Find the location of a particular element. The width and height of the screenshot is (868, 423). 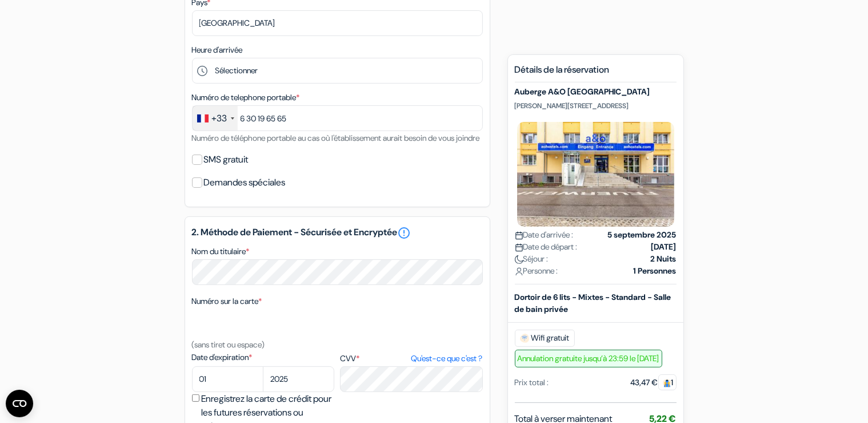

img: free_wifi.svg is located at coordinates (525, 338).